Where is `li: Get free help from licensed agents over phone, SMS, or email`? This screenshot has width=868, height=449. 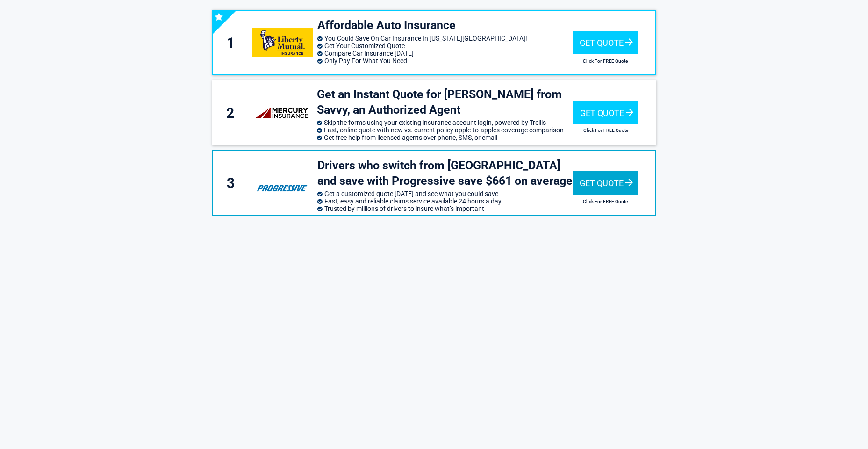
li: Get free help from licensed agents over phone, SMS, or email is located at coordinates (445, 137).